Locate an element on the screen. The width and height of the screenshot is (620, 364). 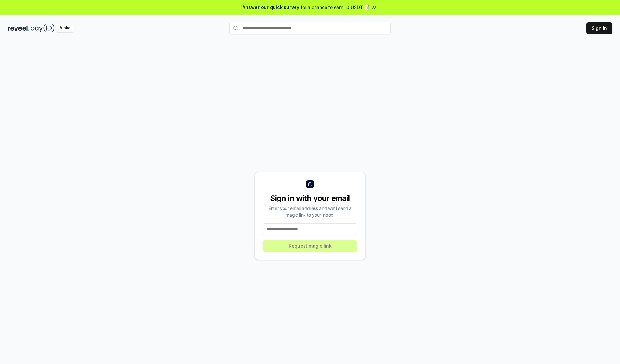
button: Sign In is located at coordinates (599, 28).